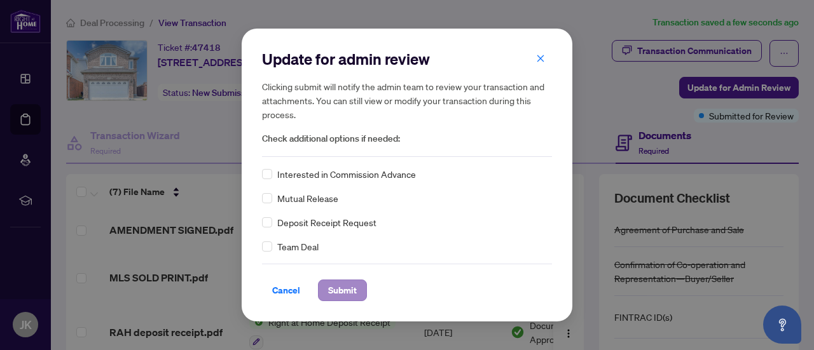  I want to click on span: Interested in Commission Advance, so click(346, 174).